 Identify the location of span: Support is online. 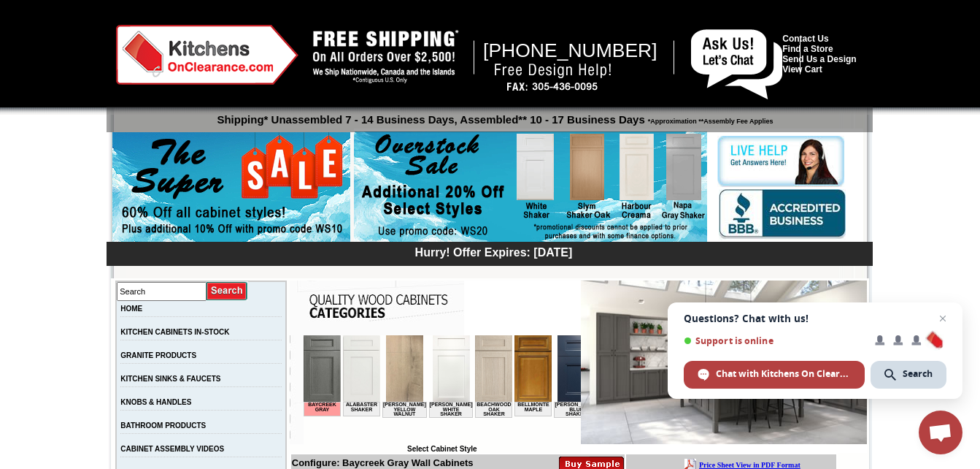
(774, 340).